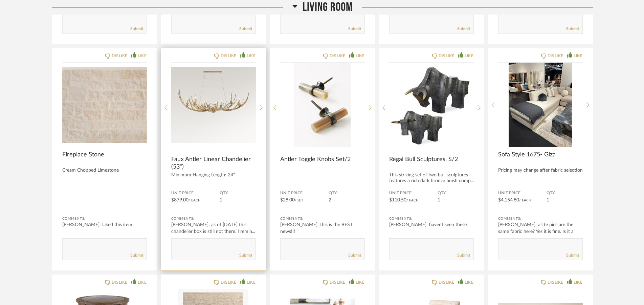 This screenshot has height=305, width=644. Describe the element at coordinates (214, 163) in the screenshot. I see `span: Faux Antler Linear Chandelier (53")` at that location.